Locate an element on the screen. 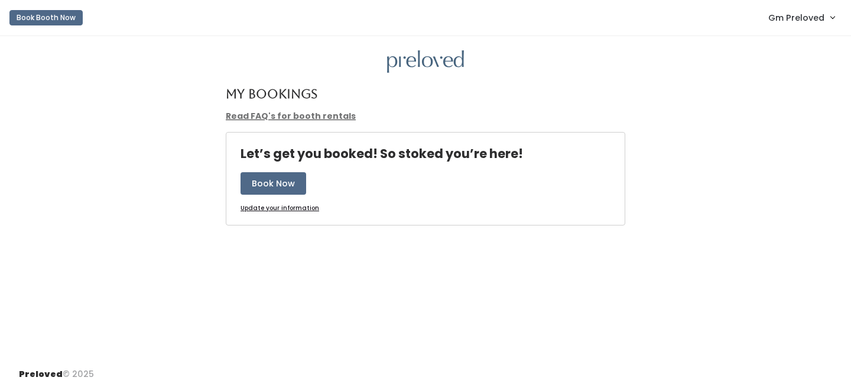  h4: My Bookings is located at coordinates (271, 93).